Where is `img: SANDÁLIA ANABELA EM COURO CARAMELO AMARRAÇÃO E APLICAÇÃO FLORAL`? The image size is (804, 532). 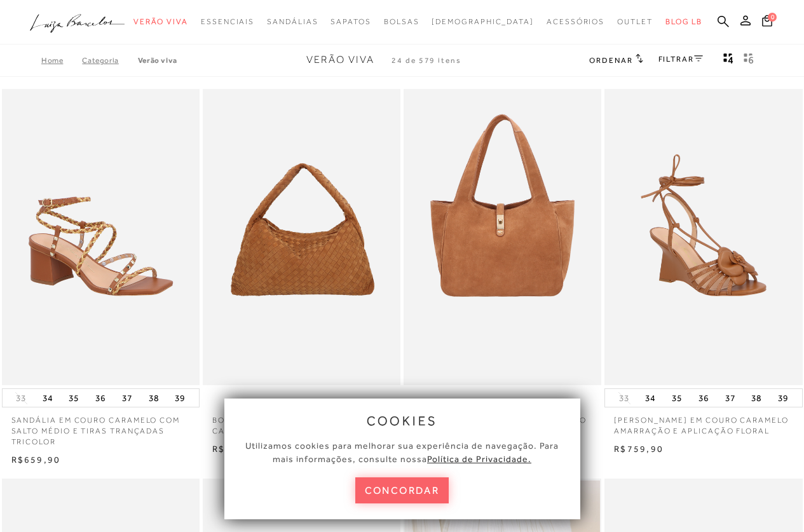
img: SANDÁLIA ANABELA EM COURO CARAMELO AMARRAÇÃO E APLICAÇÃO FLORAL is located at coordinates (703, 237).